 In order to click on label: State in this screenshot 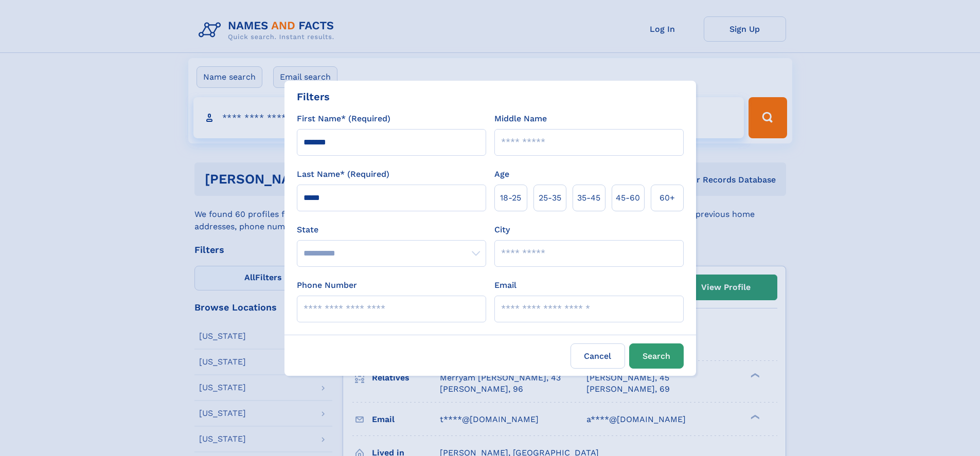, I will do `click(391, 230)`.